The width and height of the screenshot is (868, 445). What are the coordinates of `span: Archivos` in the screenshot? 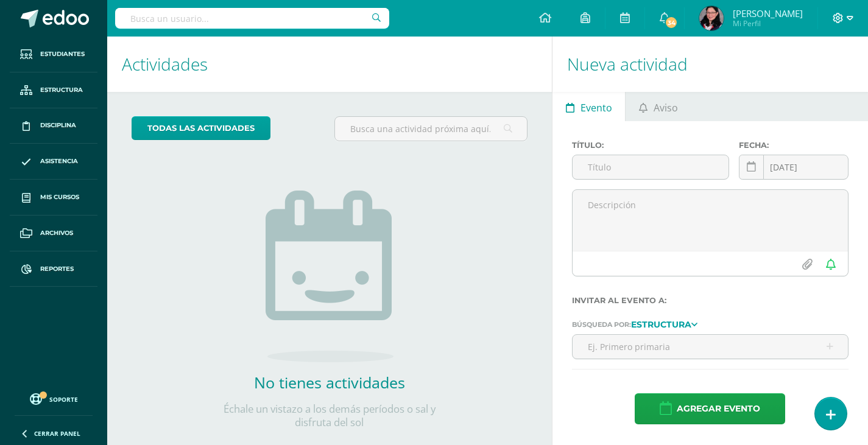 It's located at (57, 233).